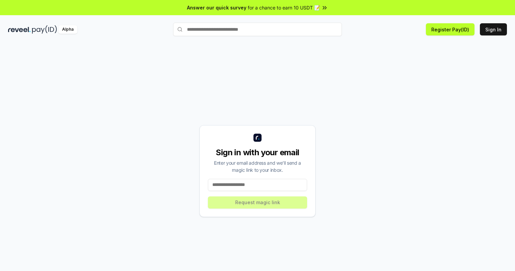 The image size is (515, 271). Describe the element at coordinates (45, 29) in the screenshot. I see `img: pay_id` at that location.